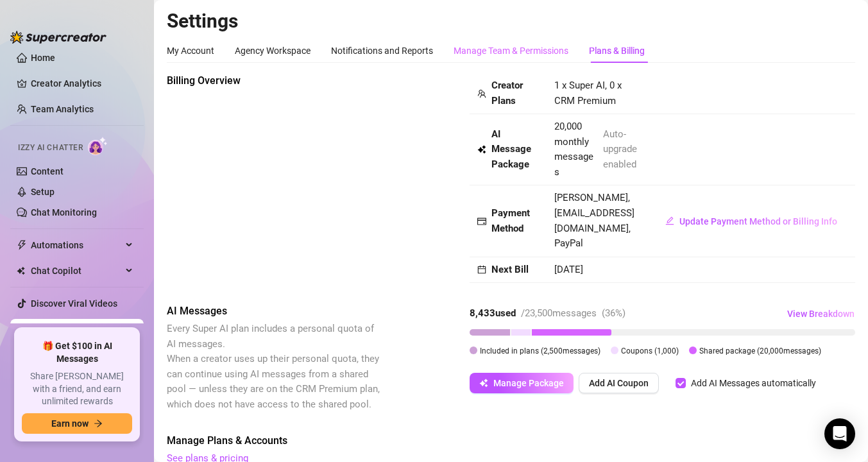 The height and width of the screenshot is (462, 868). What do you see at coordinates (510, 221) in the screenshot?
I see `strong: Payment Method` at bounding box center [510, 221].